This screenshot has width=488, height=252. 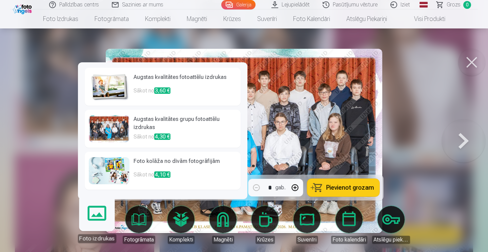 What do you see at coordinates (163, 129) in the screenshot?
I see `a: Augstas kvalitātes grupu fotoattēlu izdrukasSākot no4,30 €` at bounding box center [163, 129].